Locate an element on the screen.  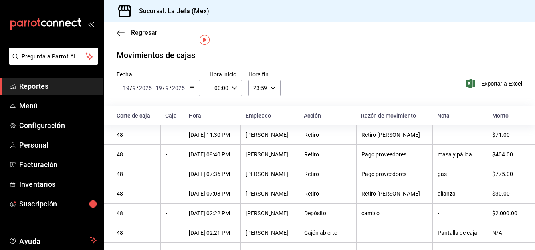
a: Pregunta a Parrot AI is located at coordinates (52, 62).